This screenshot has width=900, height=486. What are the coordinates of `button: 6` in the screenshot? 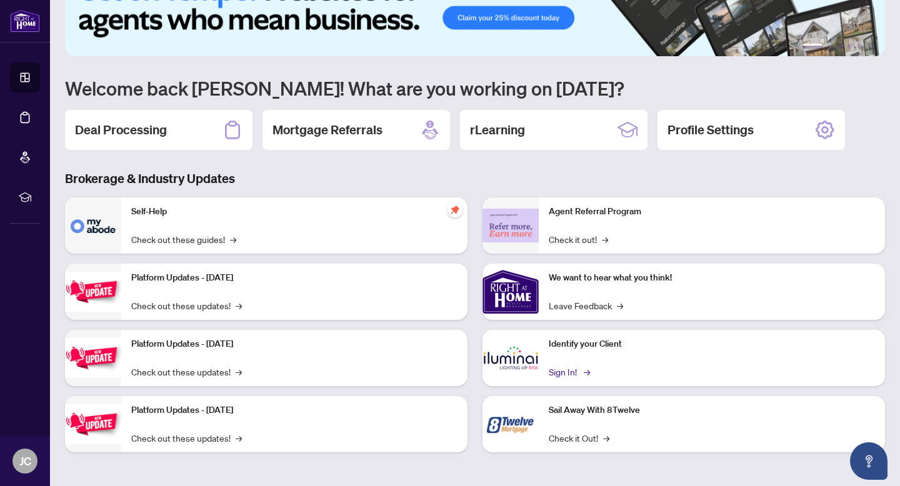 It's located at (870, 46).